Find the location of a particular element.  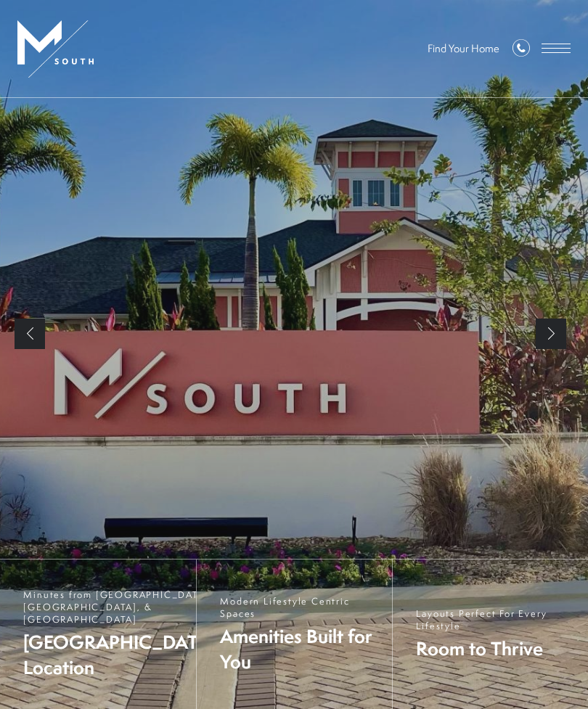

a: Modern Lifestyle Centric Spaces is located at coordinates (294, 634).